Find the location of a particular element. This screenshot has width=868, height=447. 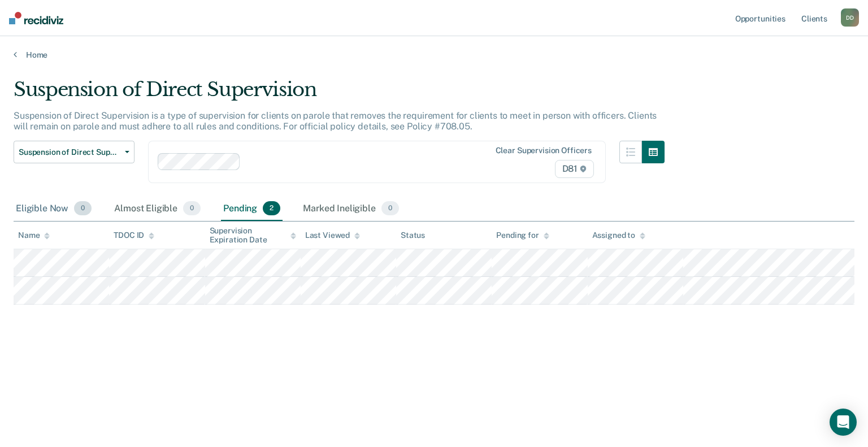

button: DD is located at coordinates (849, 18).